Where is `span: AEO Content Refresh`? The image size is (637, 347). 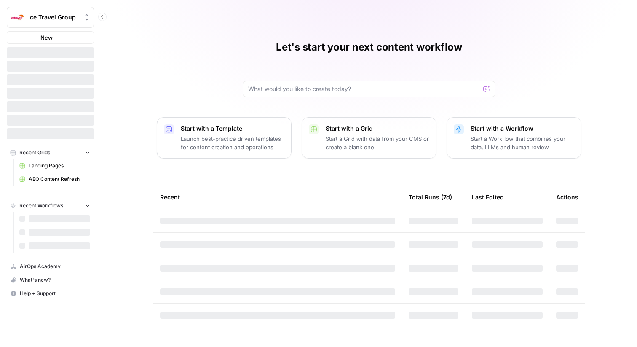
span: AEO Content Refresh is located at coordinates (59, 179).